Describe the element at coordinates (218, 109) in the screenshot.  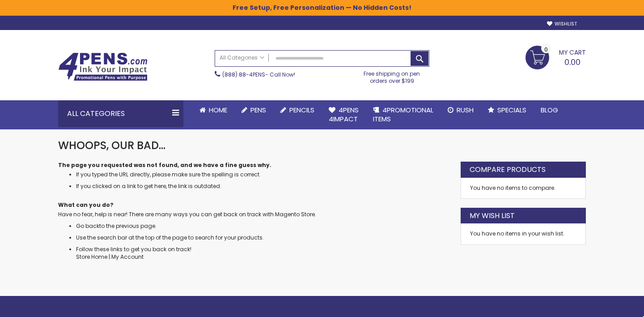
I see `span: Home` at that location.